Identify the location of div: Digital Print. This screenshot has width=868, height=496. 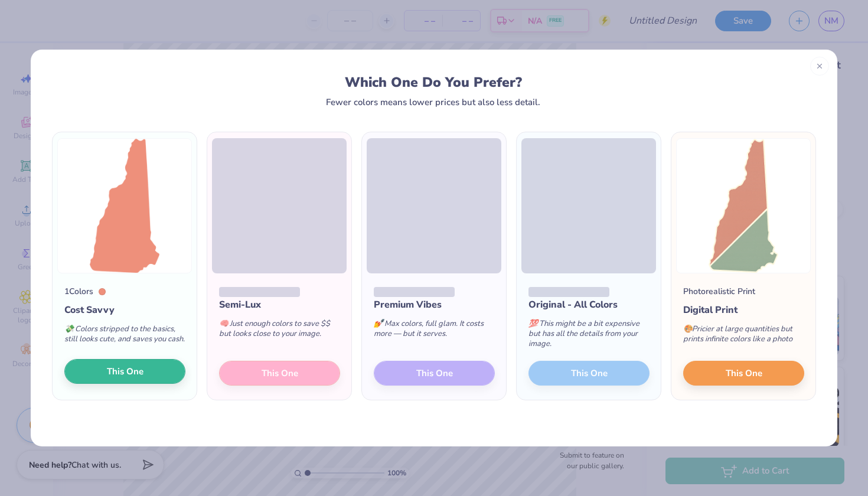
(743, 310).